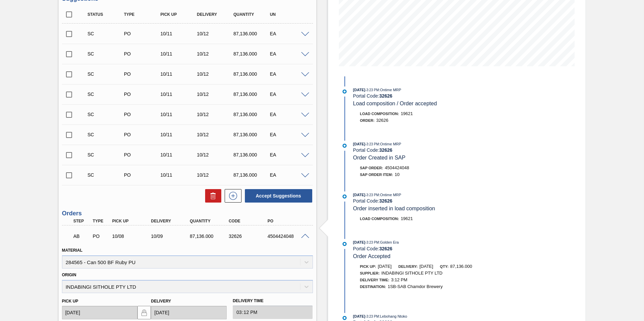 The image size is (644, 321). I want to click on span: Supplier:, so click(370, 273).